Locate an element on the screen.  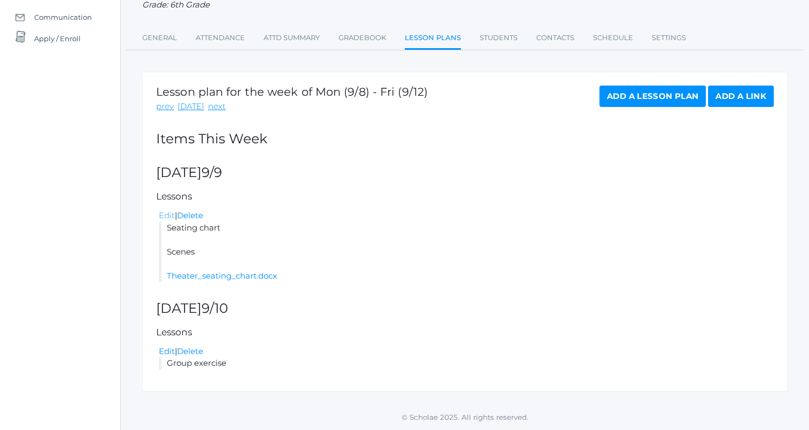
a: Add a Lesson Plan is located at coordinates (652, 96).